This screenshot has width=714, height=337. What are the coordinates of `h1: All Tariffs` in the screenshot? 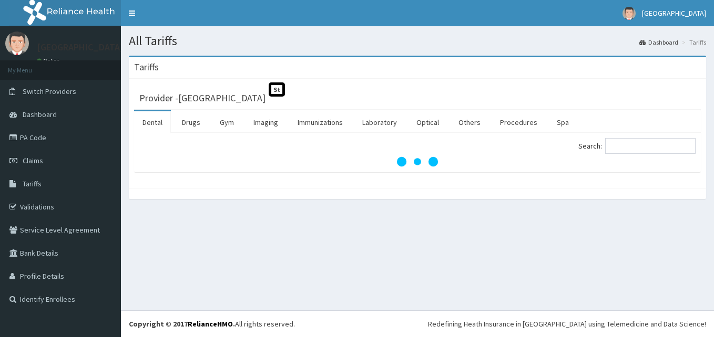 It's located at (417, 41).